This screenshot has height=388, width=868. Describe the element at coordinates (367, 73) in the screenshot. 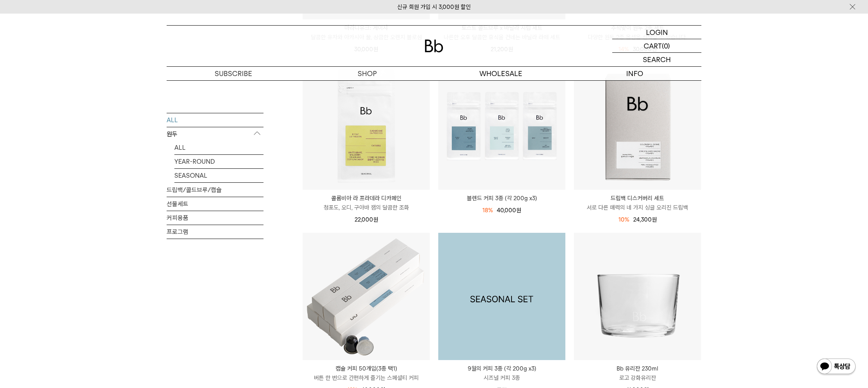

I see `a: SHOP` at that location.